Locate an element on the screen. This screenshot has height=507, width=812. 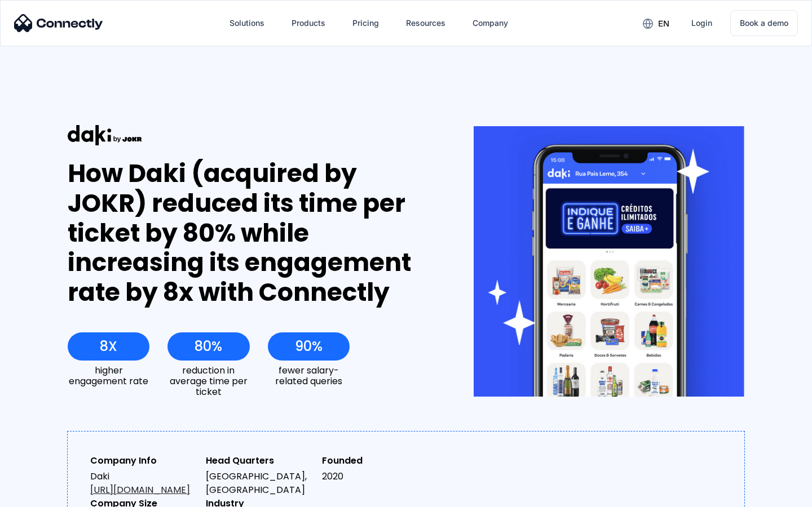
img: Connectly Logo is located at coordinates (58, 23).